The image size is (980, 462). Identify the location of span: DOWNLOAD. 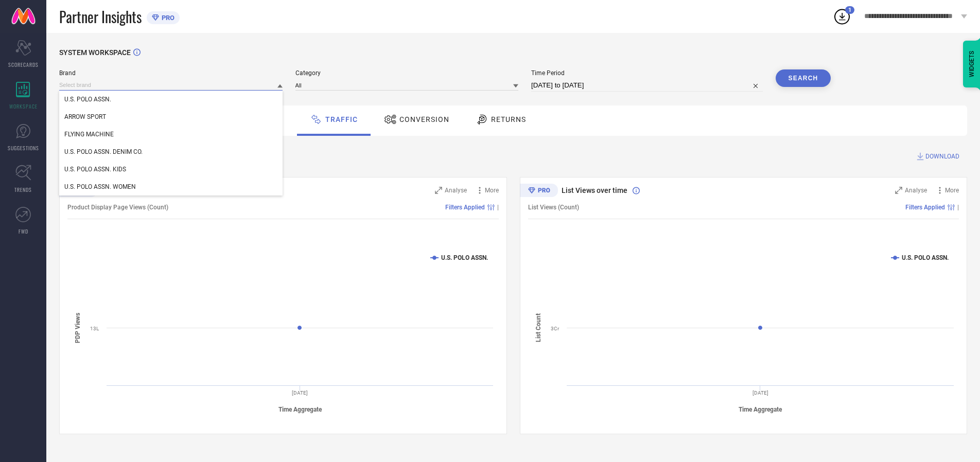
(942, 156).